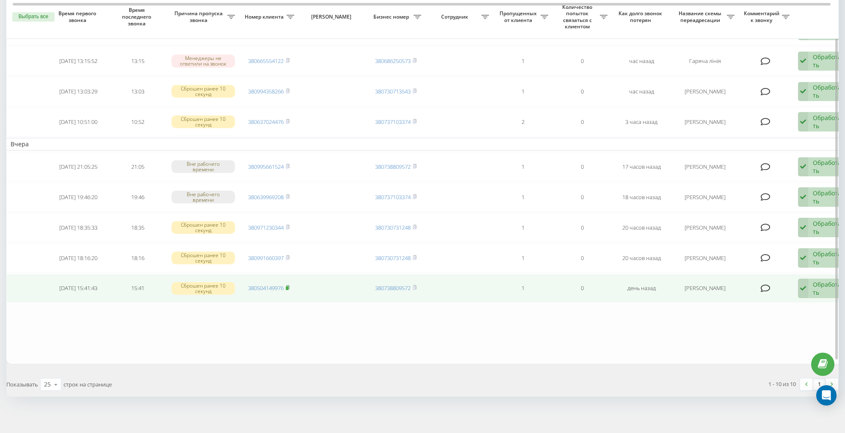 The height and width of the screenshot is (433, 845). I want to click on a: 380665554122, so click(266, 61).